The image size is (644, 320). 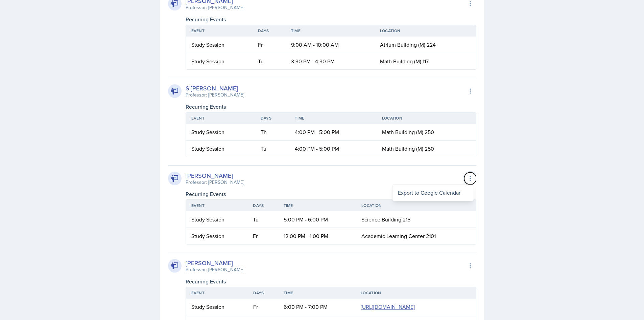 What do you see at coordinates (317, 236) in the screenshot?
I see `td: 12:00 PM - 1:00 PM` at bounding box center [317, 236].